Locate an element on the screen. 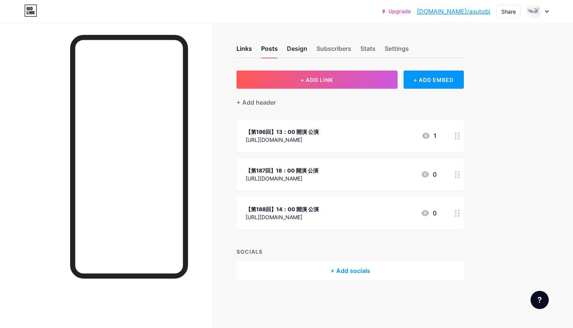  div: SOCIALS is located at coordinates (350, 251).